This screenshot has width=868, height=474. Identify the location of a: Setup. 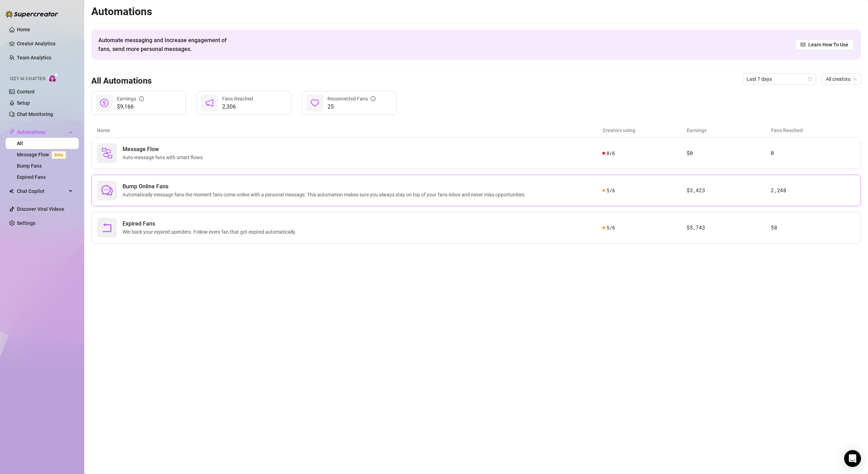
(23, 103).